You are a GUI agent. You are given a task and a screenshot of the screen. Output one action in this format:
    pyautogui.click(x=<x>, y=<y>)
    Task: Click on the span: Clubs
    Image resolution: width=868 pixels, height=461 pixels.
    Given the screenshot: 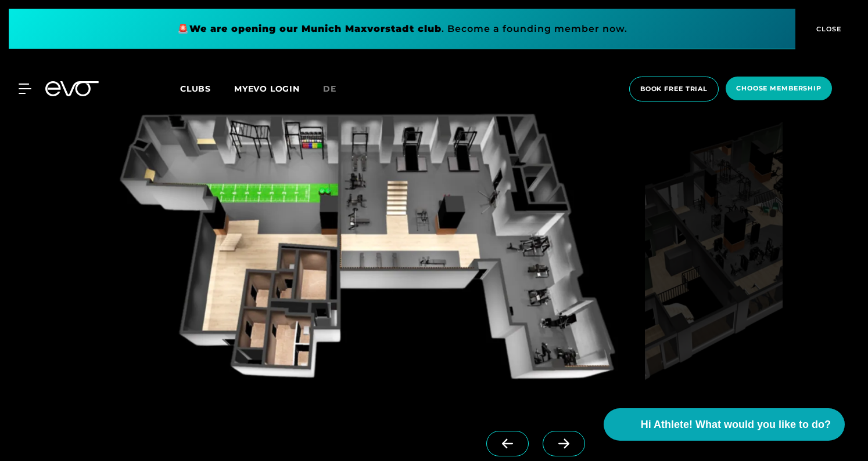 What is the action you would take?
    pyautogui.click(x=195, y=88)
    